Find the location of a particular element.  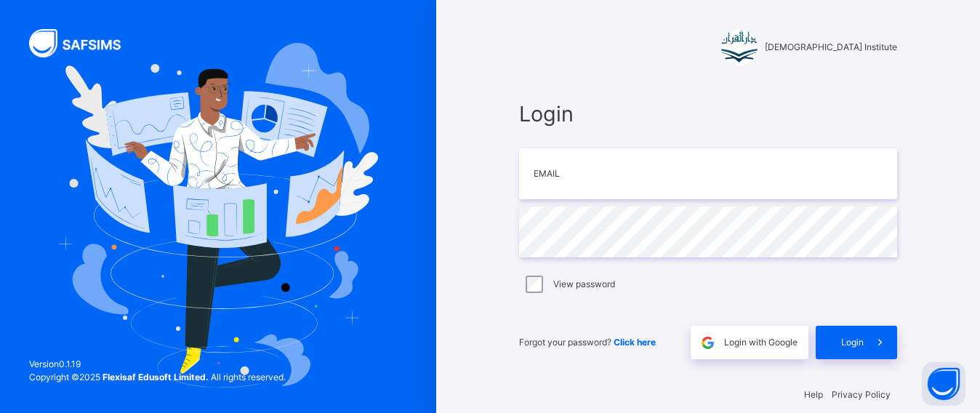

span: Version 0.1.19 is located at coordinates (157, 364).